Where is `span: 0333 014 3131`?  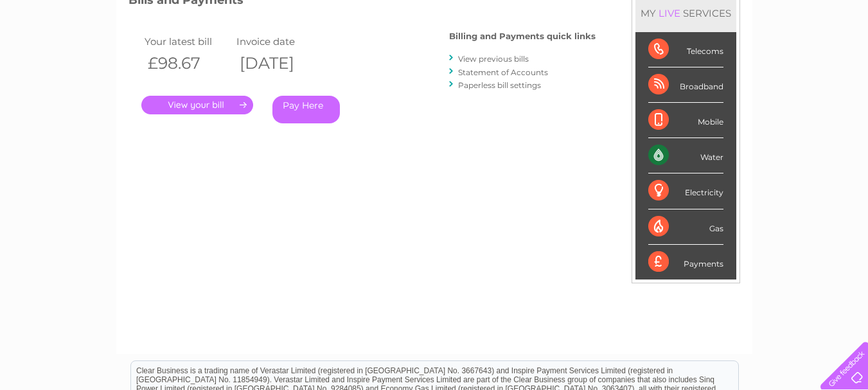
span: 0333 014 3131 is located at coordinates (670, 14).